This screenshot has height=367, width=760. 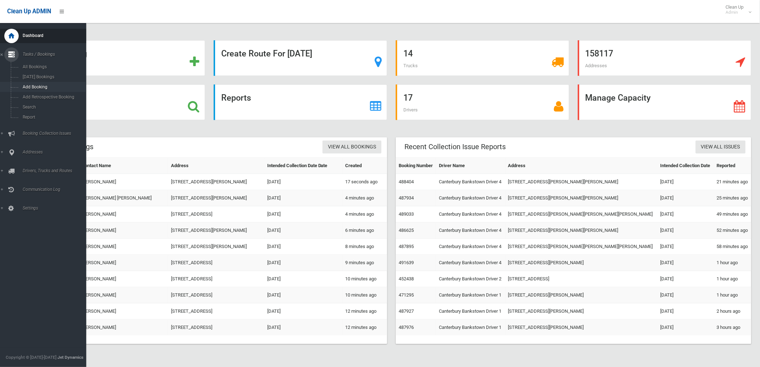 I want to click on a: Search, so click(x=118, y=102).